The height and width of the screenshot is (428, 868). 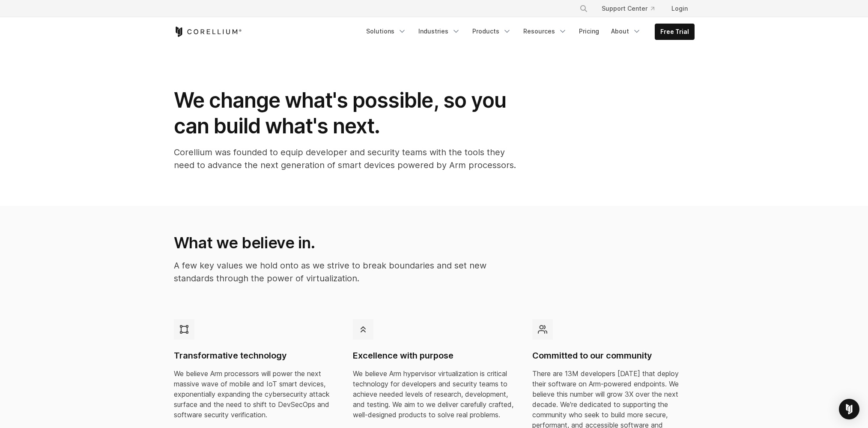 I want to click on a: Corellium Home, so click(x=208, y=31).